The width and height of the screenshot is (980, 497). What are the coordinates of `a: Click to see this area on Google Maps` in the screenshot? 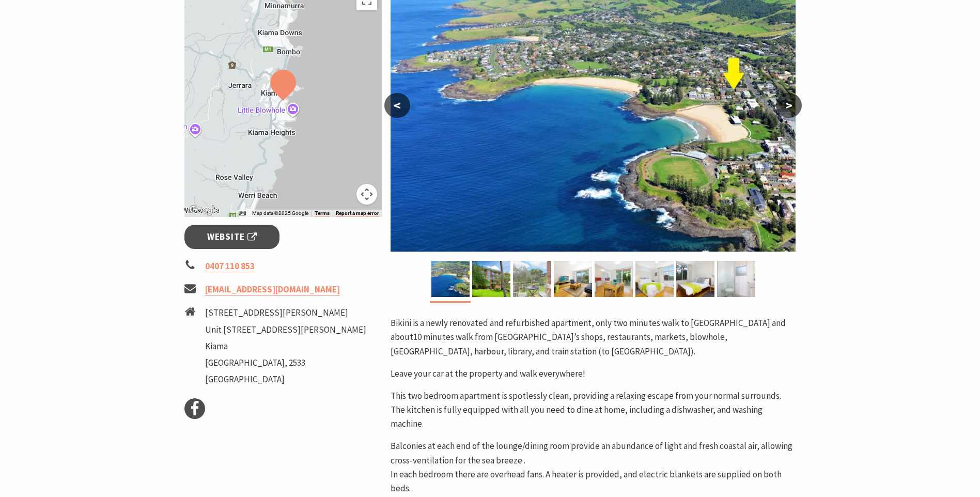 It's located at (204, 211).